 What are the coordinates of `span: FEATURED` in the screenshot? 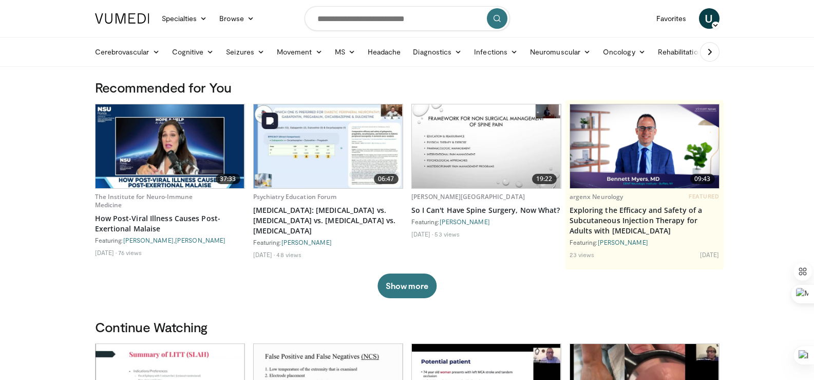 It's located at (704, 196).